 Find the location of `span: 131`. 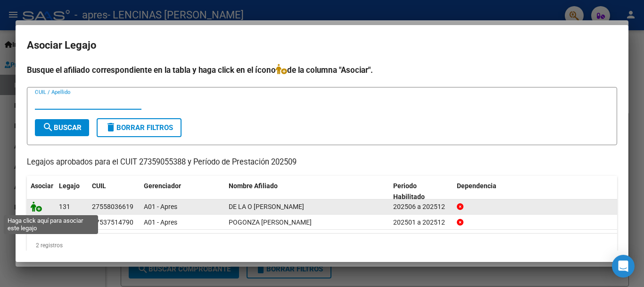

span: 131 is located at coordinates (64, 206).